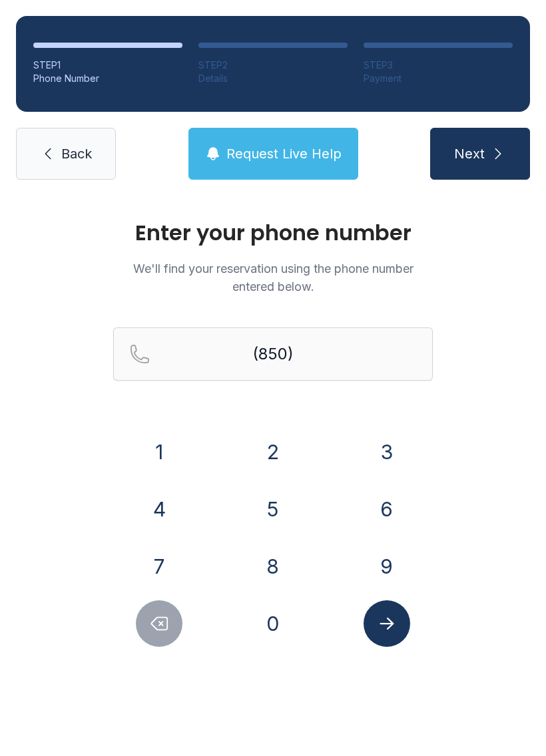 The width and height of the screenshot is (546, 756). What do you see at coordinates (273, 623) in the screenshot?
I see `button: 0` at bounding box center [273, 623].